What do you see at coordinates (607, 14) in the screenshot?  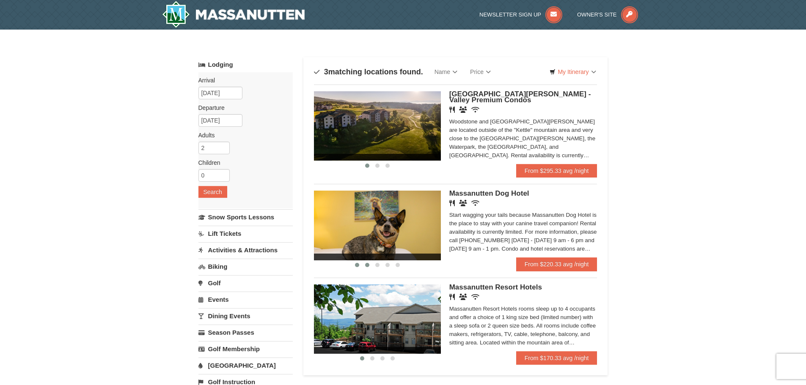 I see `a: Owner's Site` at bounding box center [607, 14].